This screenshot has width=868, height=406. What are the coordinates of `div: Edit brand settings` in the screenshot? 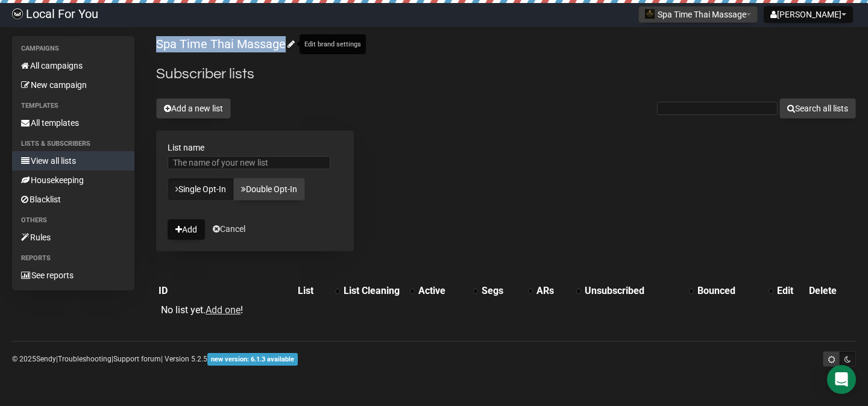 It's located at (333, 44).